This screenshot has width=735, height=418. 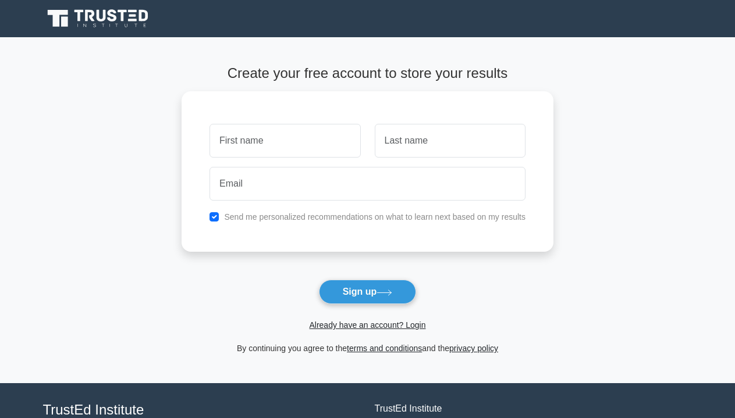 I want to click on a: privacy policy, so click(x=473, y=348).